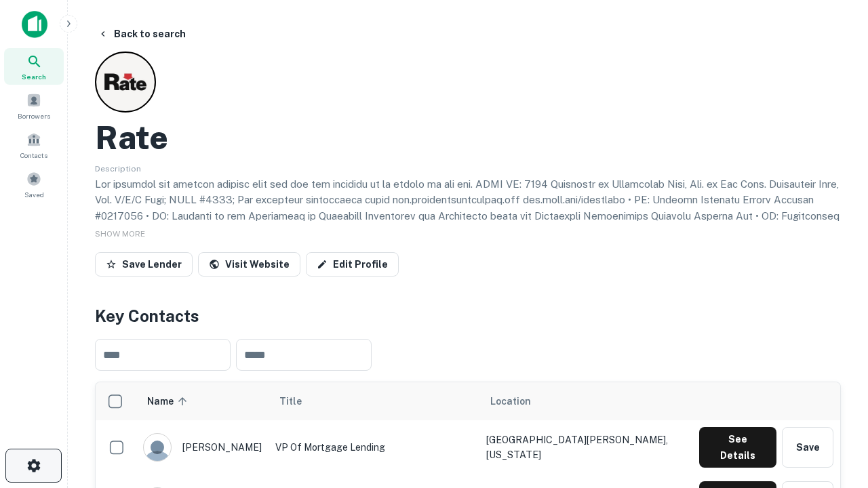 This screenshot has width=868, height=488. Describe the element at coordinates (511, 402) in the screenshot. I see `span: Location` at that location.